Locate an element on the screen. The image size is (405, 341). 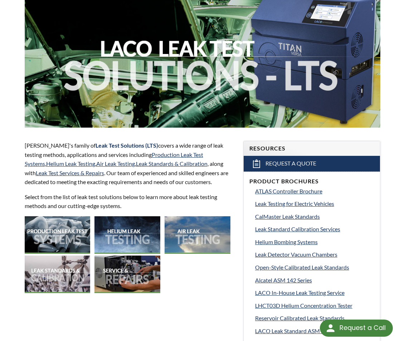
span: LACO Leak Standard ASM 180T Comparison is located at coordinates (310, 331).